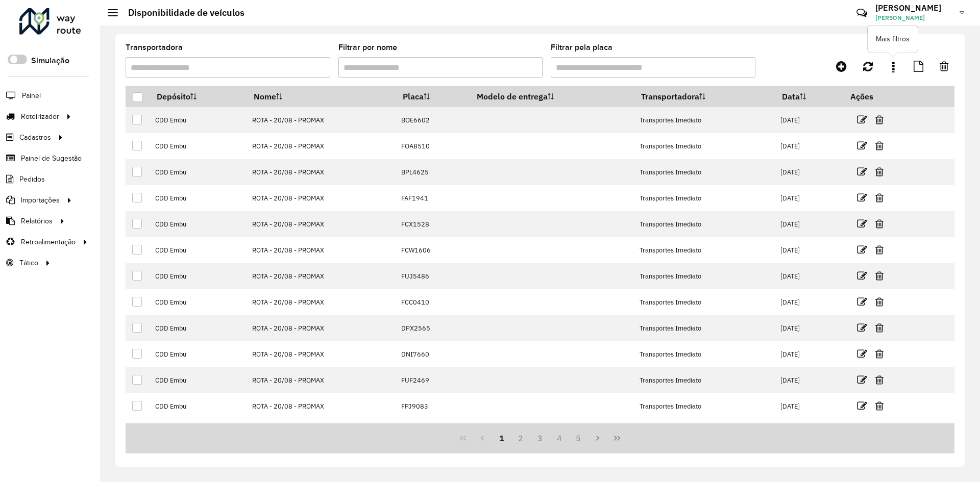  Describe the element at coordinates (552, 97) in the screenshot. I see `th: Modelo de entrega` at that location.